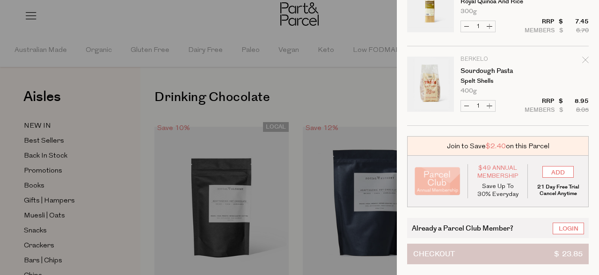  I want to click on div: Join to Save on this Parcel, so click(498, 146).